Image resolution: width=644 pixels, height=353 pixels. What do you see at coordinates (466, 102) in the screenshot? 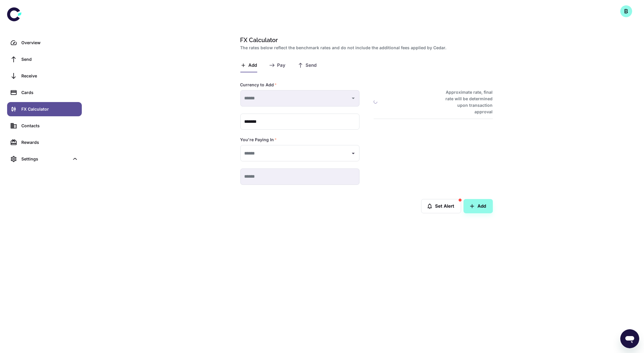
I see `h6: Approximate rate, final rate will be determined upon transaction approval` at bounding box center [466, 102].